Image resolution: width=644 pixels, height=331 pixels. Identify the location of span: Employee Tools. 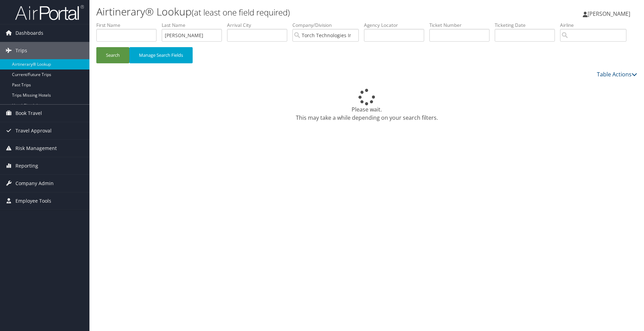
(34, 200).